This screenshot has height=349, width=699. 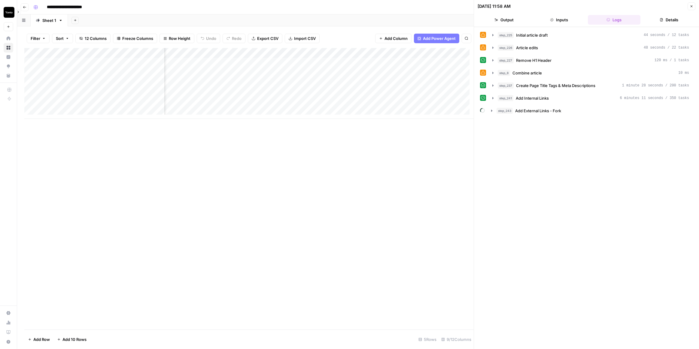 I want to click on a: Sheet 1, so click(x=49, y=20).